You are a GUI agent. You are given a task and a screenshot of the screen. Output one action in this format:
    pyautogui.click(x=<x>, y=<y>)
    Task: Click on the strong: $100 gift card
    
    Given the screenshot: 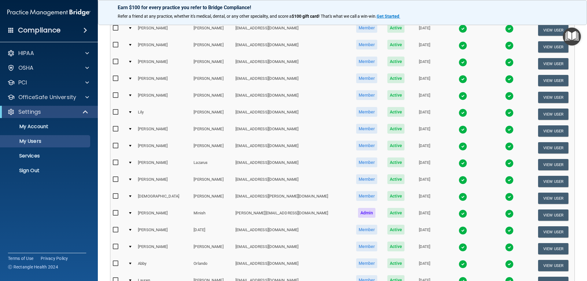 What is the action you would take?
    pyautogui.click(x=305, y=16)
    